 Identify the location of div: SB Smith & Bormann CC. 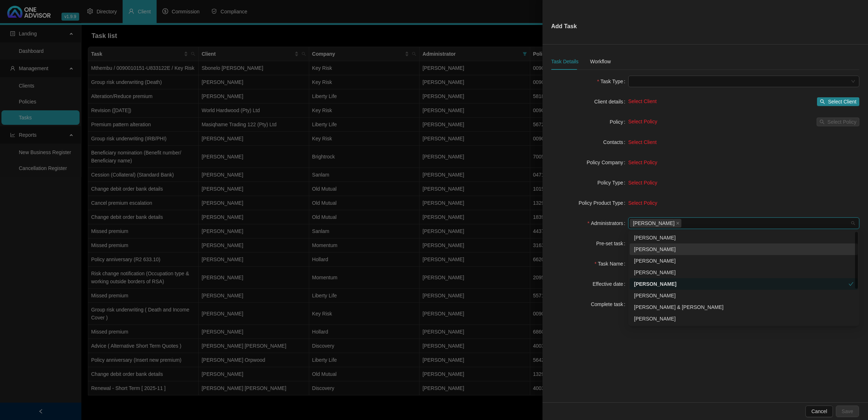
(744, 307).